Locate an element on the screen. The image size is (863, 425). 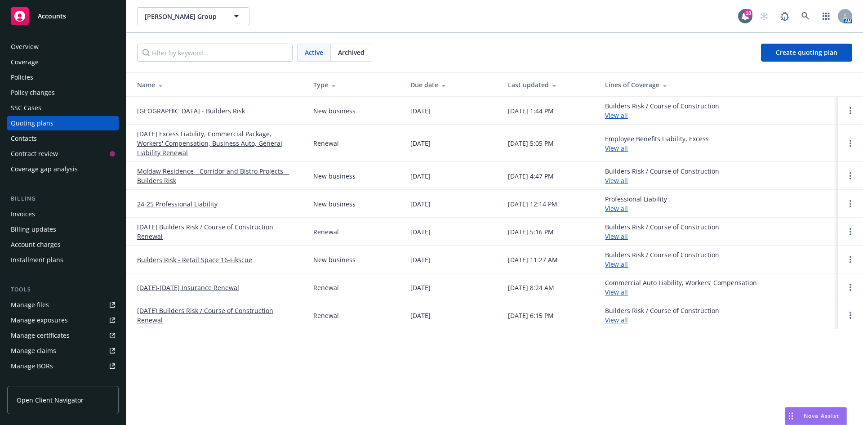
a: Search is located at coordinates (805, 16).